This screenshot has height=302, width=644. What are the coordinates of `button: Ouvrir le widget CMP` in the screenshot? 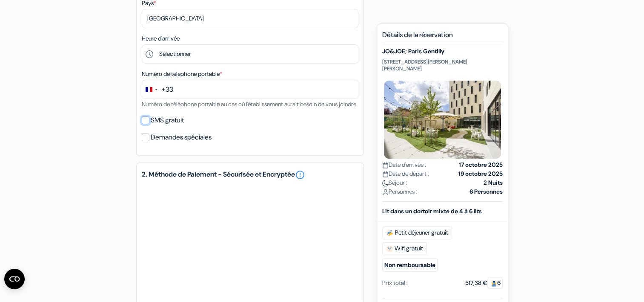 It's located at (15, 278).